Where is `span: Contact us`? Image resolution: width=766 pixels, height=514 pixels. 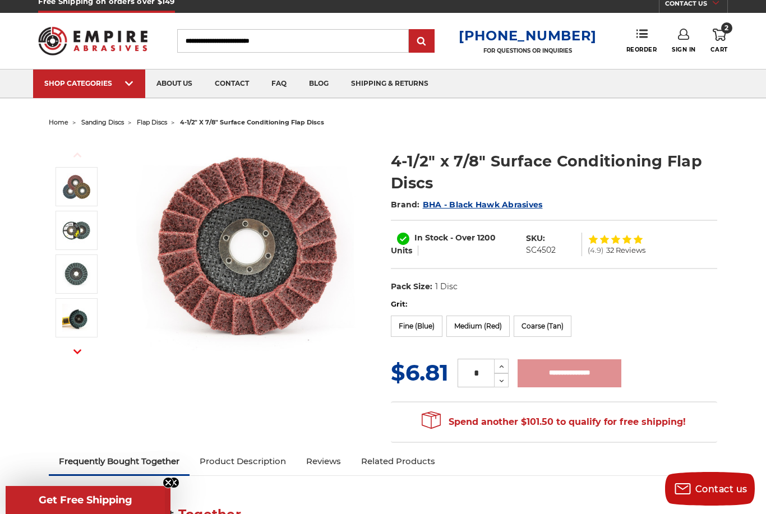 span: Contact us is located at coordinates (721, 489).